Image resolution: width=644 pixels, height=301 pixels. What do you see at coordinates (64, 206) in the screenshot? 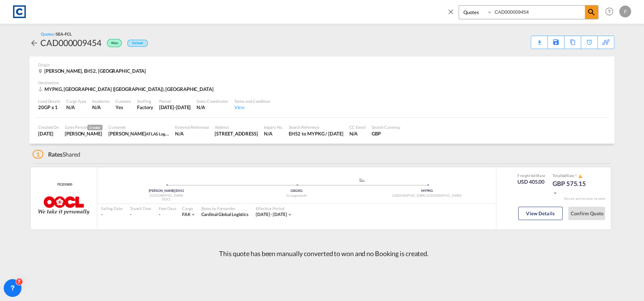
I see `img: OOCL` at bounding box center [64, 206].